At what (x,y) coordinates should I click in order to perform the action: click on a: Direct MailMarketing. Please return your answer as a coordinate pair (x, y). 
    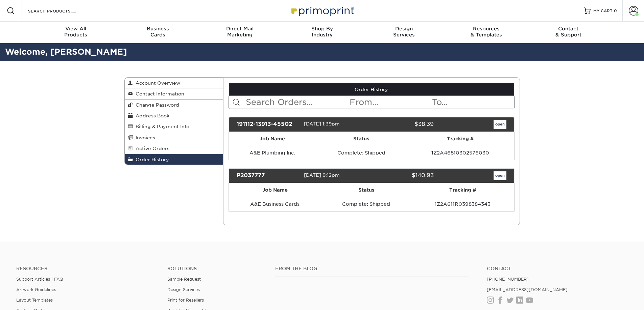
    Looking at the image, I should click on (239, 32).